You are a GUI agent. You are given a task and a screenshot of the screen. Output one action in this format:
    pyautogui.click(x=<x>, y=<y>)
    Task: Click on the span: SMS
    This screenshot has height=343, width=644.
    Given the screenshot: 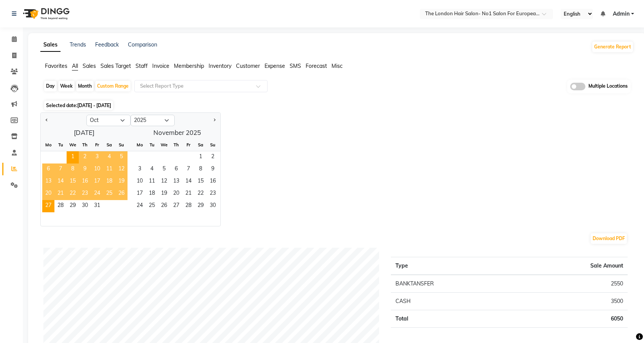 What is the action you would take?
    pyautogui.click(x=295, y=66)
    